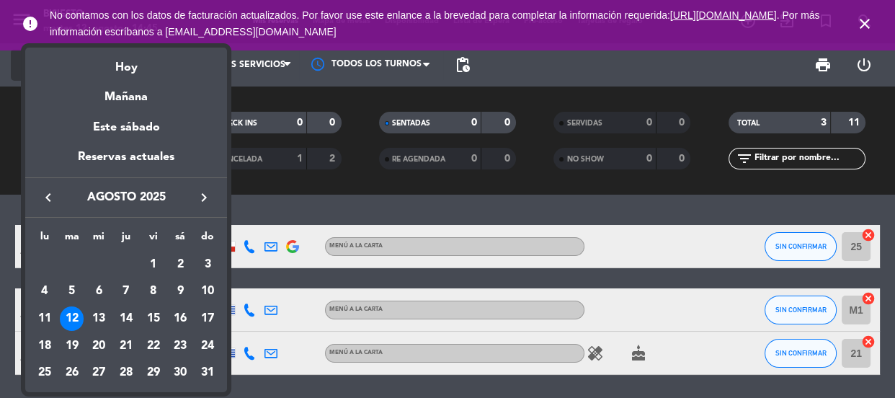 Image resolution: width=895 pixels, height=398 pixels. I want to click on div: 15, so click(153, 318).